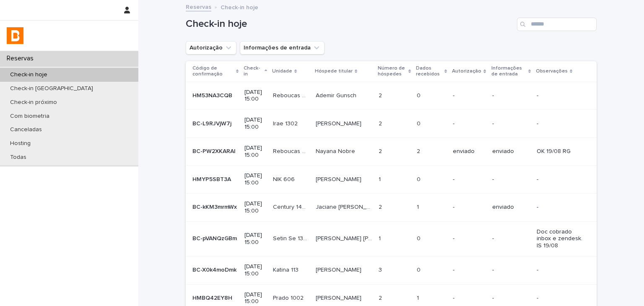 This screenshot has width=644, height=306. I want to click on p: Jaciane Martins Ferreira, so click(345, 206).